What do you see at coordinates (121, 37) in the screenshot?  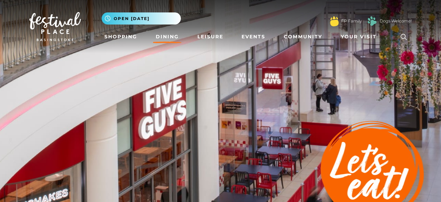 I see `a: Shopping` at bounding box center [121, 37].